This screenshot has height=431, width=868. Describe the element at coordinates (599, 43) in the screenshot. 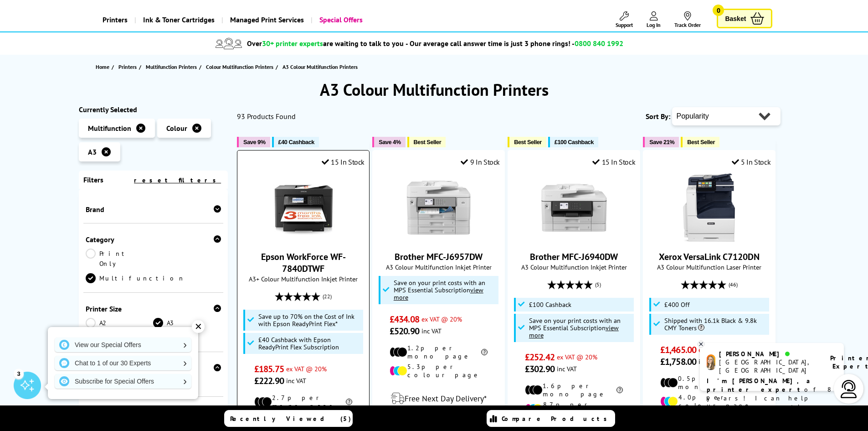

I see `span: 0800 840 1992` at that location.